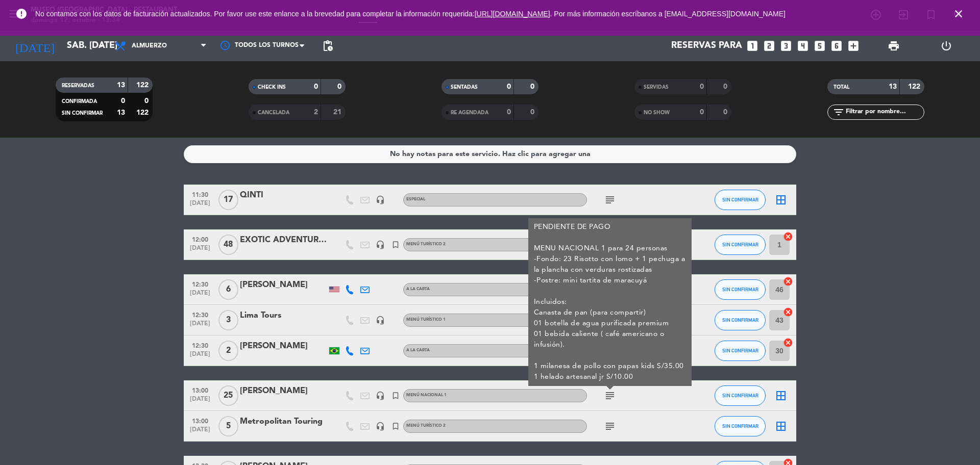  I want to click on span: RE AGENDADA, so click(470, 113).